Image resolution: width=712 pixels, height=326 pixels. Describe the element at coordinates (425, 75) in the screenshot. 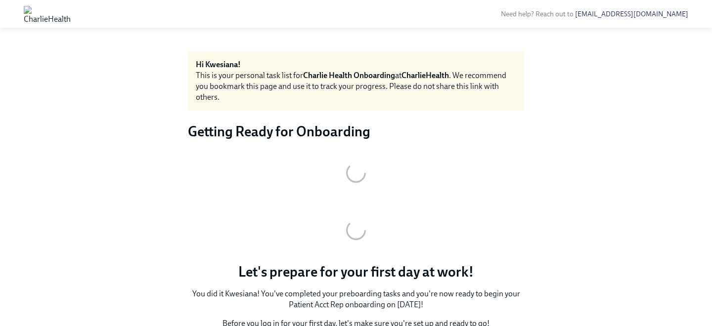

I see `strong: CharlieHealth` at that location.